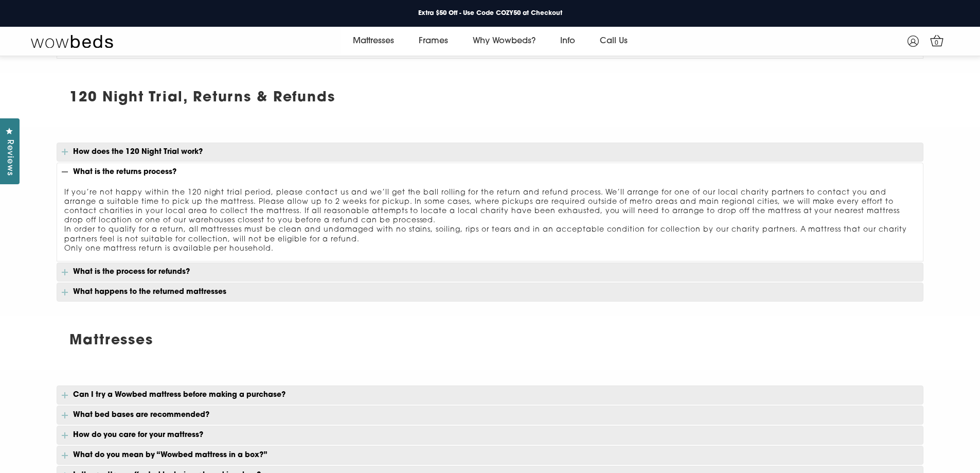 Image resolution: width=980 pixels, height=473 pixels. What do you see at coordinates (490, 292) in the screenshot?
I see `p: What happens to the returned mattresses` at bounding box center [490, 292].